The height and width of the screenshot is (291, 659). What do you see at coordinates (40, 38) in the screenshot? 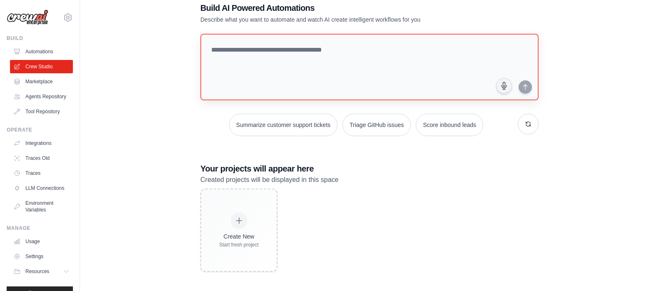
I see `div: Build` at bounding box center [40, 38].